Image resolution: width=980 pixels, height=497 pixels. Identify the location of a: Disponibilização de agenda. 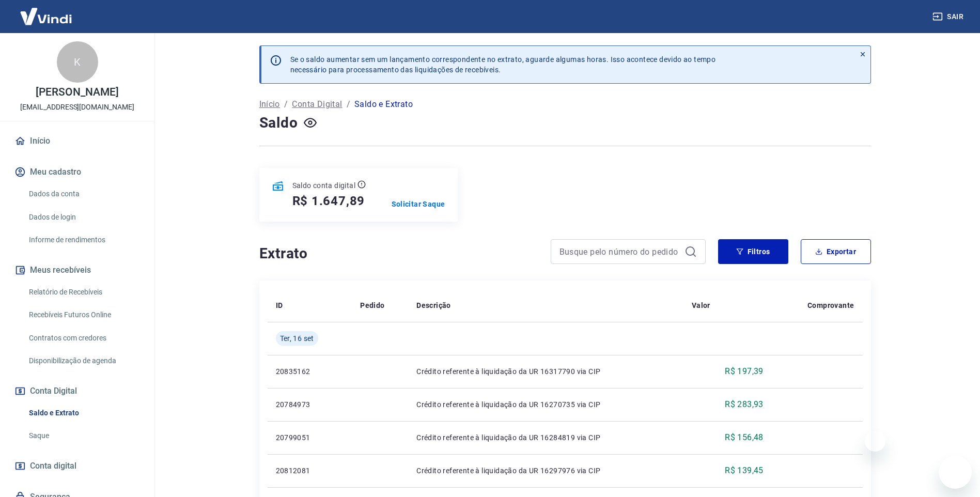
(83, 361).